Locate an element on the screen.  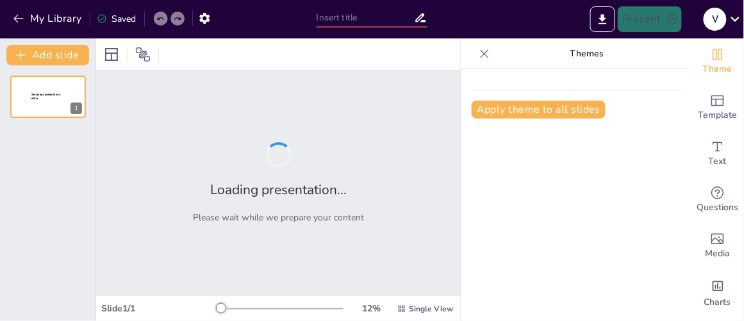
h2: Loading presentation... is located at coordinates (278, 190).